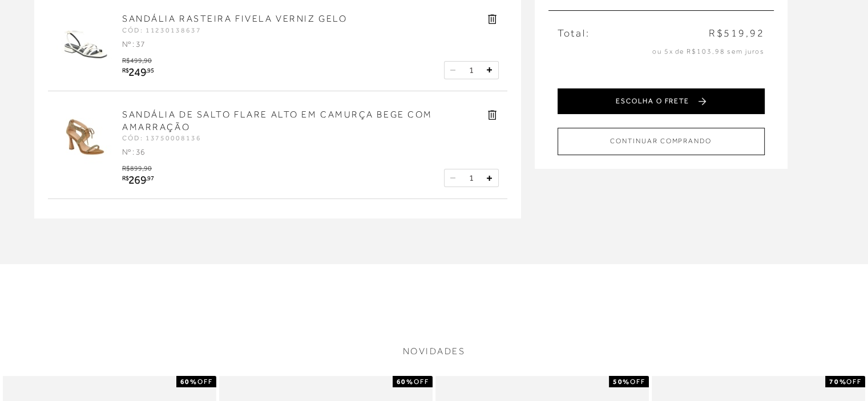 The height and width of the screenshot is (401, 868). What do you see at coordinates (574, 33) in the screenshot?
I see `span: Total:` at bounding box center [574, 33].